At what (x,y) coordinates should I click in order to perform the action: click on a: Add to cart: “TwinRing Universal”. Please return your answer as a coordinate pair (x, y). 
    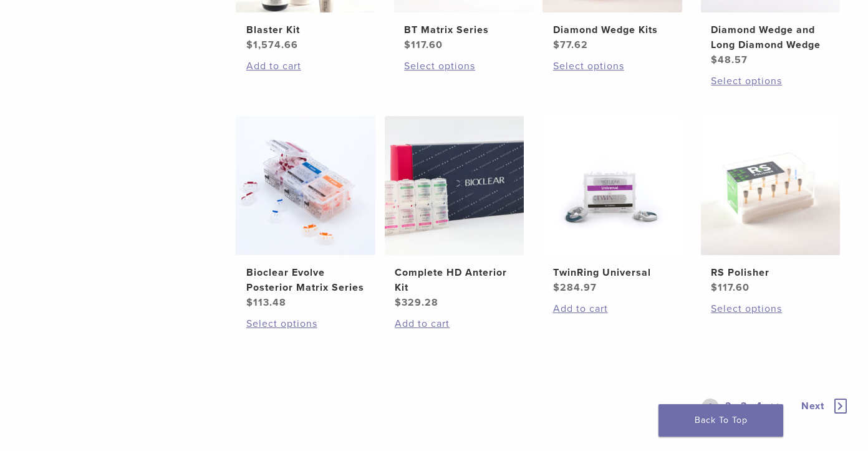
    Looking at the image, I should click on (612, 309).